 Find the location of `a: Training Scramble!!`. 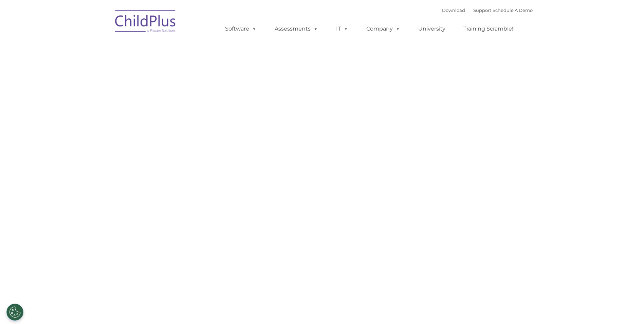

a: Training Scramble!! is located at coordinates (489, 29).